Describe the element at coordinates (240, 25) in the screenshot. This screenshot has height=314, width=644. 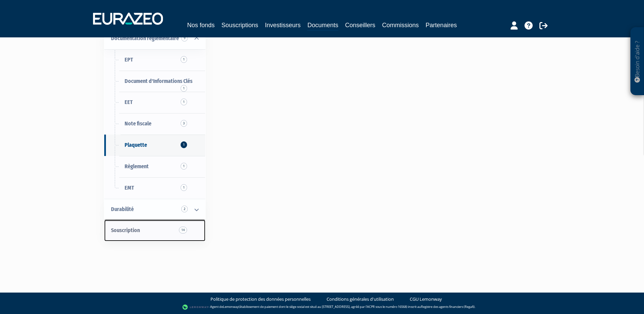
I see `a: Souscriptions` at that location.